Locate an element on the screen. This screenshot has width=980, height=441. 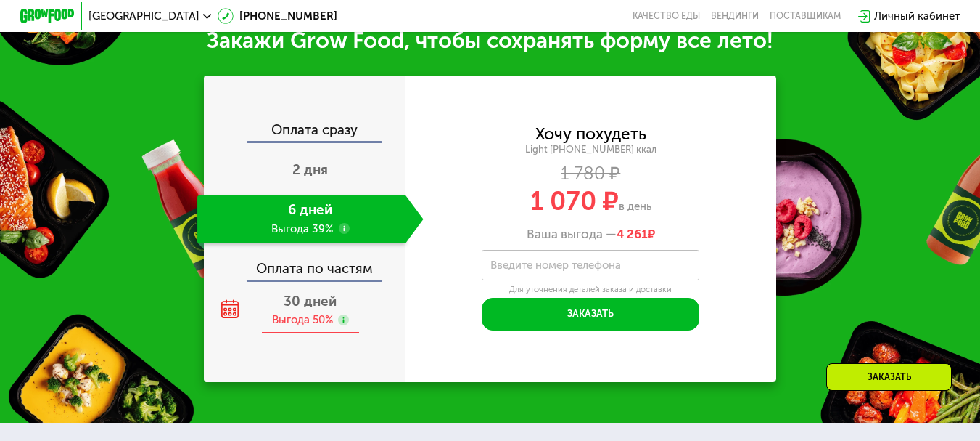
span: в день is located at coordinates (635, 207).